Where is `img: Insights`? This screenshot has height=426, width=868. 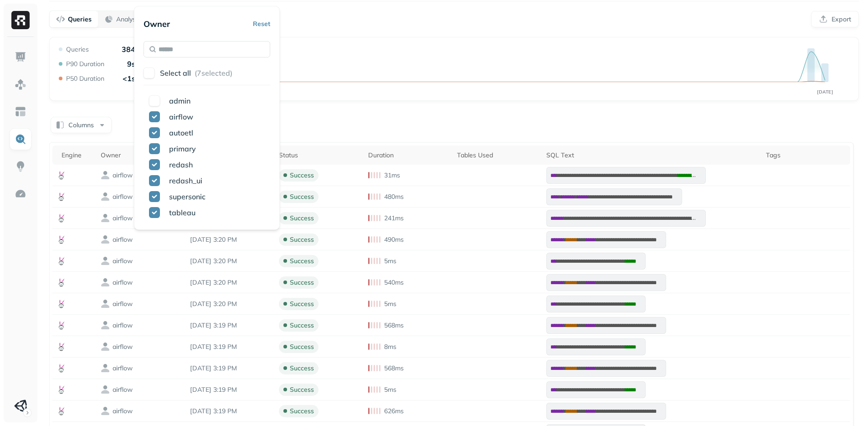 img: Insights is located at coordinates (21, 167).